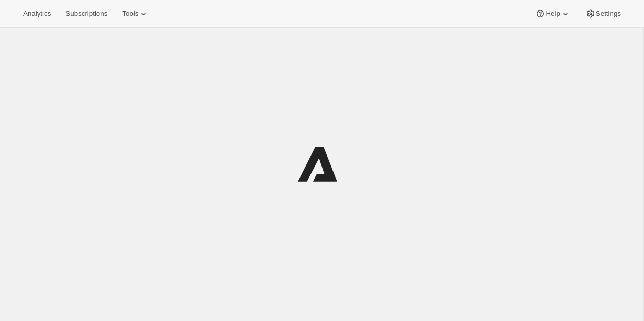 This screenshot has width=644, height=321. Describe the element at coordinates (609, 14) in the screenshot. I see `span: Settings` at that location.